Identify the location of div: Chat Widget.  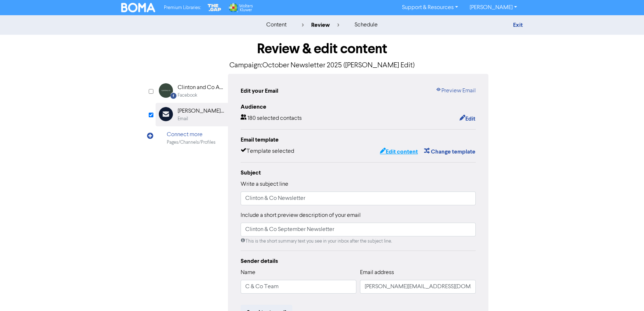
(626, 294).